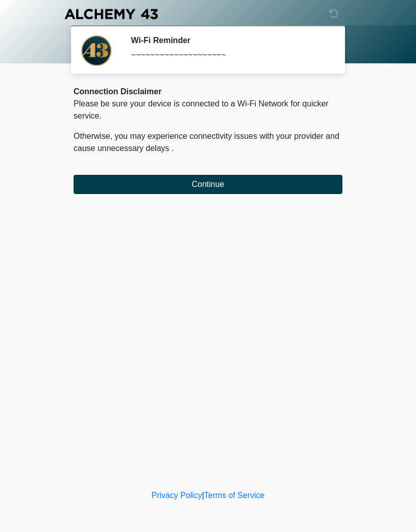  I want to click on h2: Wi-Fi Reminder, so click(229, 40).